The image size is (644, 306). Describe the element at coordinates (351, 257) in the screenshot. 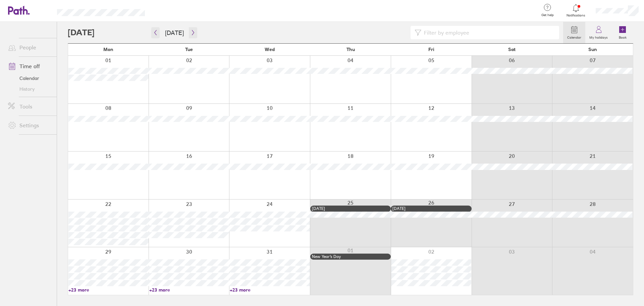

I see `div: New Year’s Day` at that location.